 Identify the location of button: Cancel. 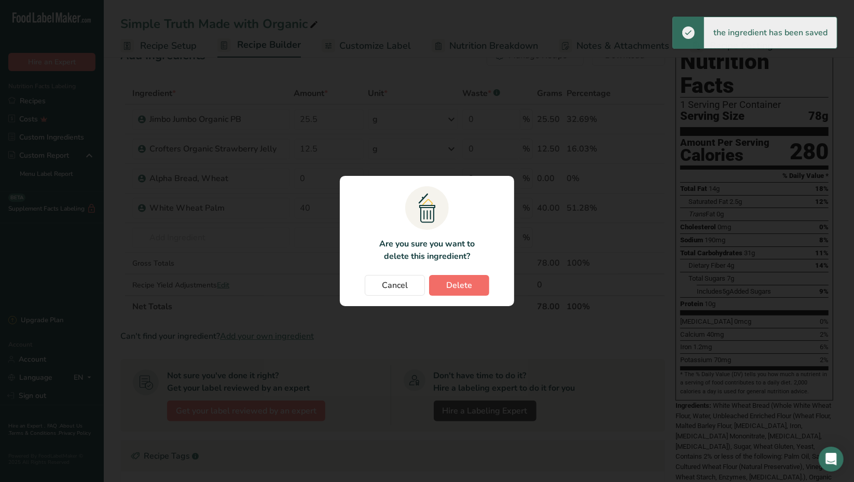
(395, 285).